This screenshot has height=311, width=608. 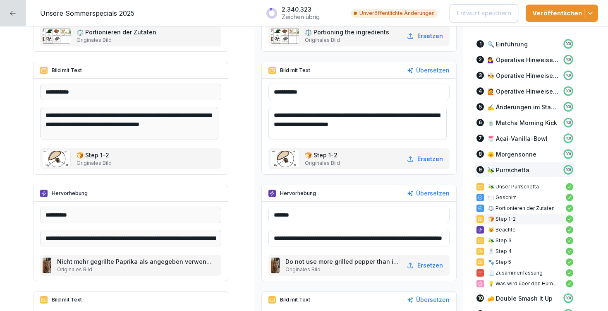 What do you see at coordinates (480, 138) in the screenshot?
I see `div: 7` at bounding box center [480, 138].